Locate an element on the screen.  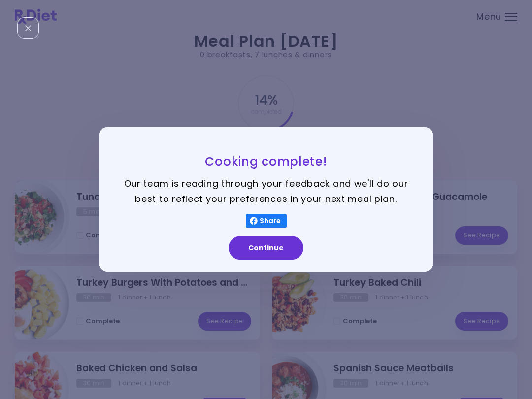
span: Share is located at coordinates (270, 221).